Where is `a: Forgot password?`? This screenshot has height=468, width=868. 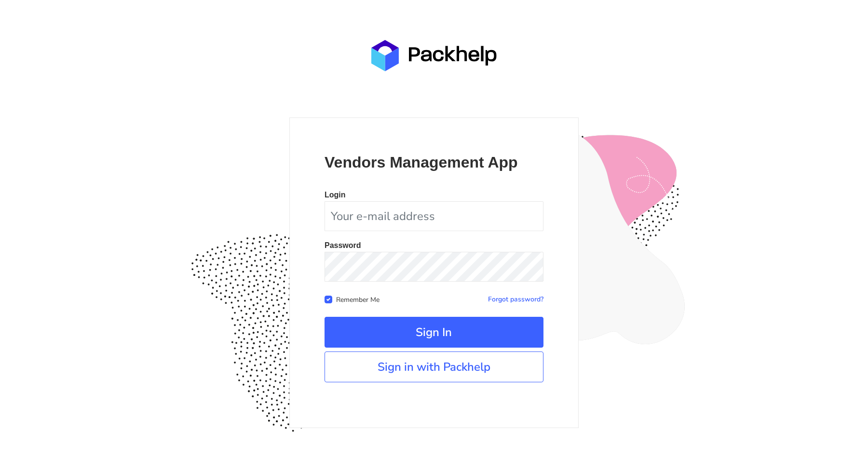
a: Forgot password? is located at coordinates (515, 299).